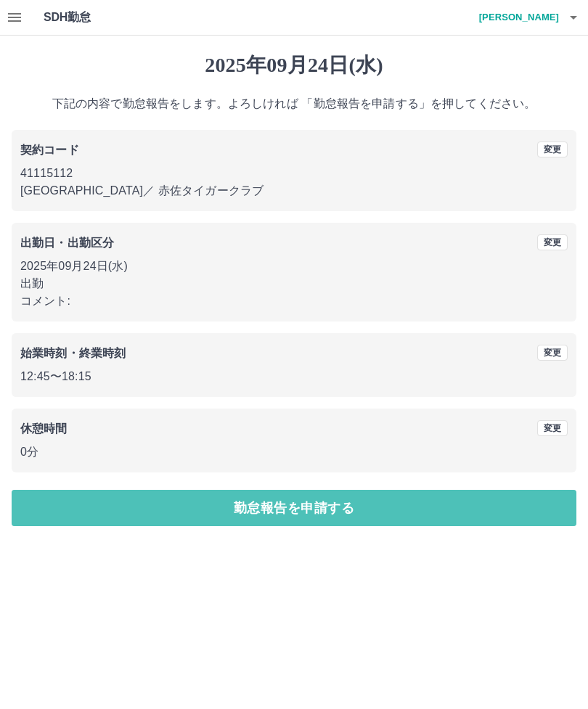  What do you see at coordinates (294, 266) in the screenshot?
I see `p: 2025年09月24日(水)` at bounding box center [294, 266].